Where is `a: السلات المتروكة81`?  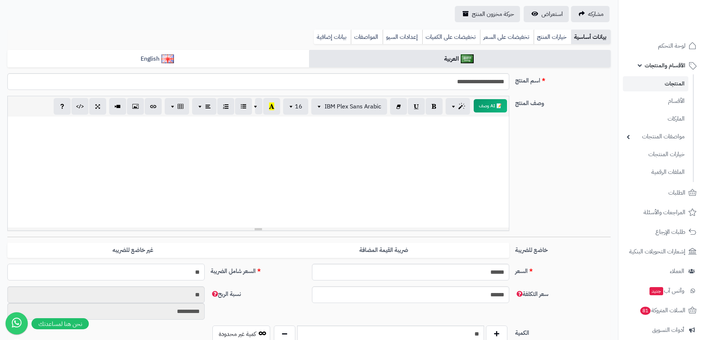 a: السلات المتروكة81 is located at coordinates (661, 310).